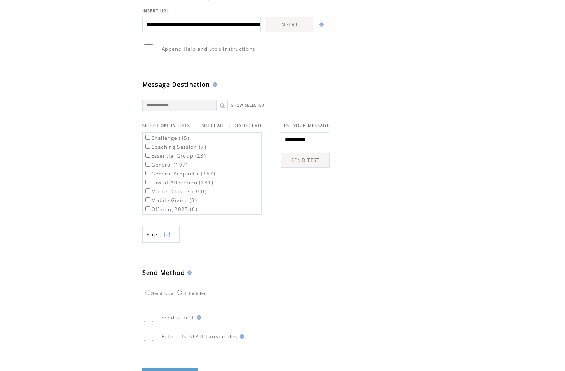  Describe the element at coordinates (148, 164) in the screenshot. I see `input: General (107)` at that location.